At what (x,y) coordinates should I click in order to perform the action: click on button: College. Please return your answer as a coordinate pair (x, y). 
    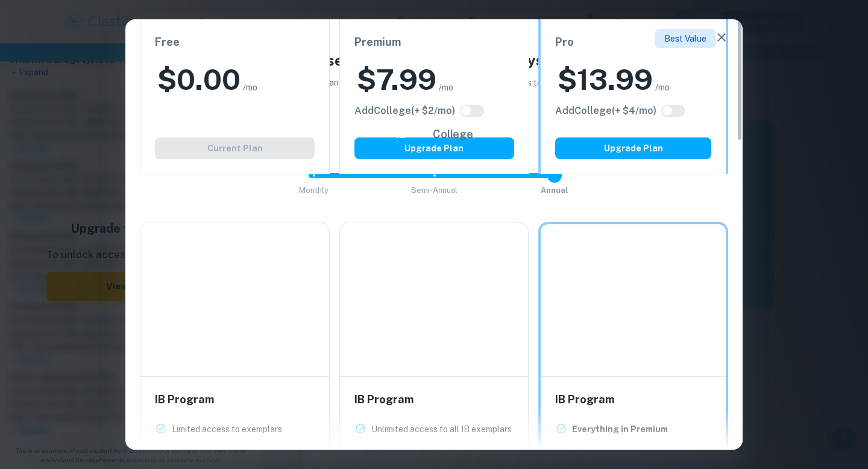
    Looking at the image, I should click on (452, 135).